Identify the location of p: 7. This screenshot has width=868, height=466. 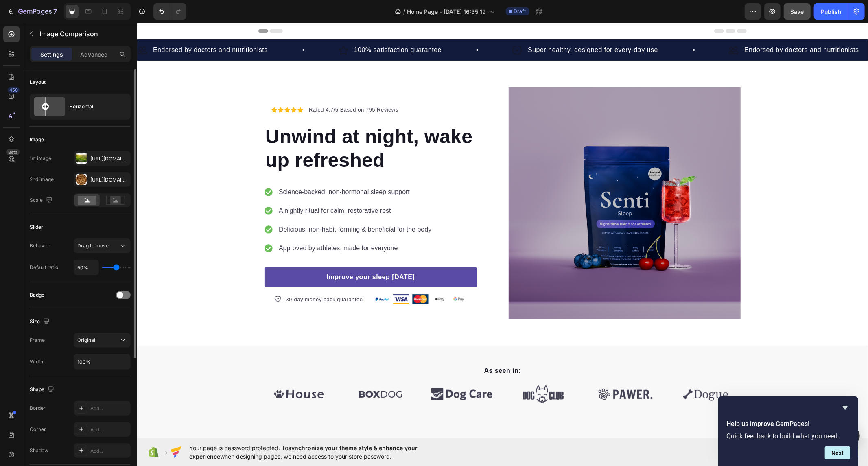
(55, 12).